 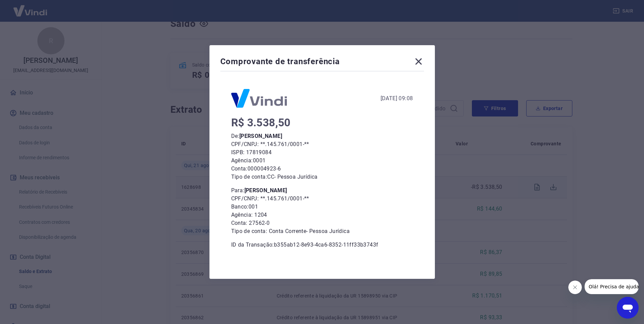 What do you see at coordinates (322, 177) in the screenshot?
I see `p: Tipo de conta: CC - Pessoa Jurídica` at bounding box center [322, 177].